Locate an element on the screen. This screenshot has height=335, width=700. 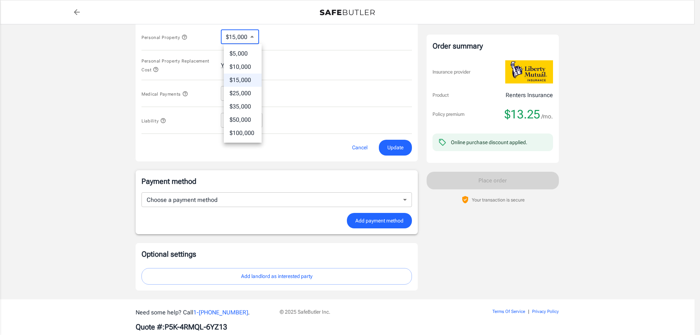
li: $15,000 is located at coordinates (243, 80).